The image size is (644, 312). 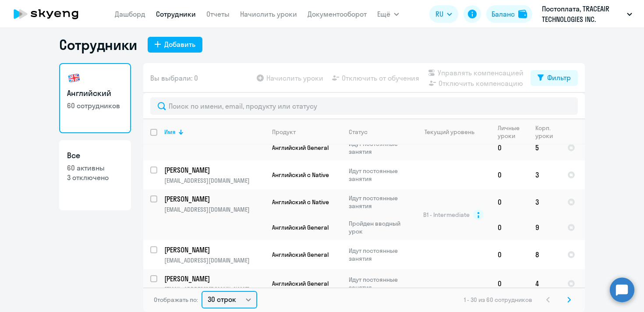 I want to click on a: Дашборд, so click(x=130, y=14).